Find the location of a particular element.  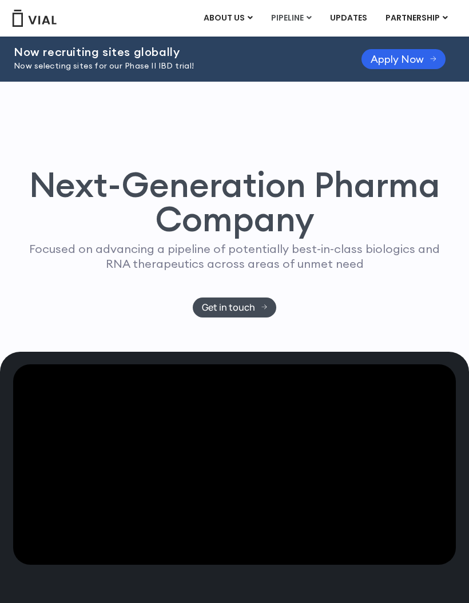

a: PARTNERSHIPMenu Toggle is located at coordinates (416, 18).